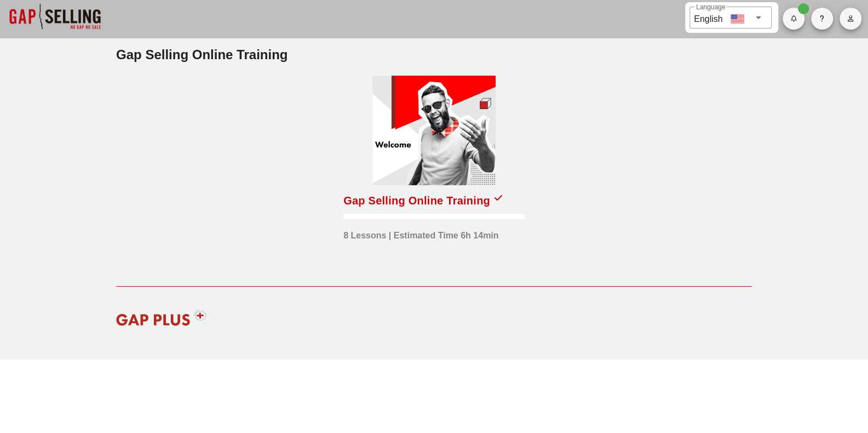  Describe the element at coordinates (731, 18) in the screenshot. I see `div: LanguageEnglish` at that location.